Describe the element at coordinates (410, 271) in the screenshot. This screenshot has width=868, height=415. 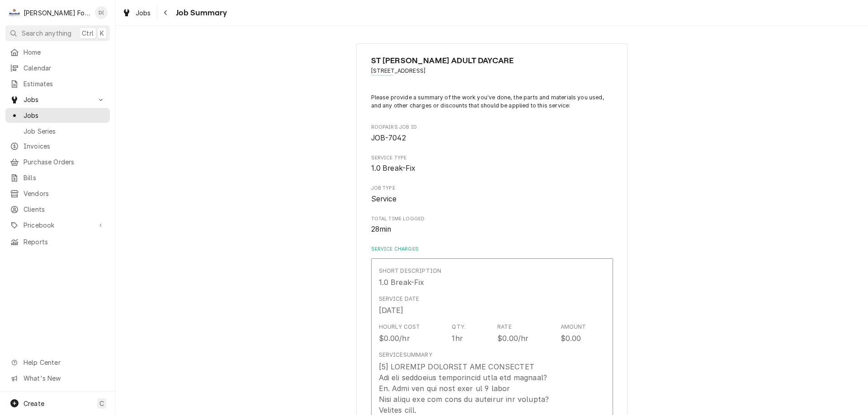
I see `div: Short Description` at that location.